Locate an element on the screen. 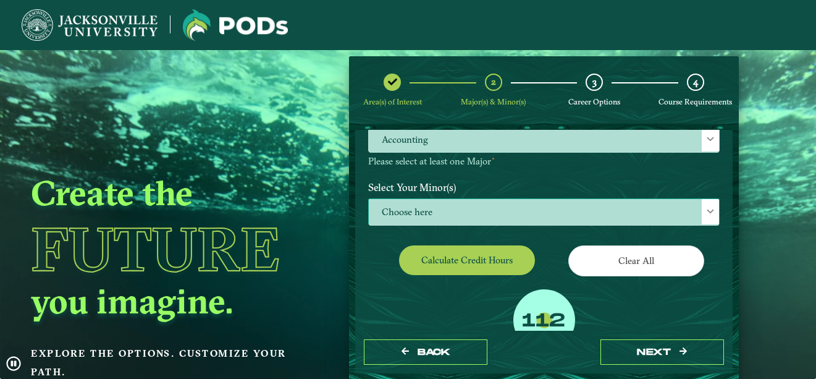 The image size is (816, 379). span: Choose here is located at coordinates (543, 212).